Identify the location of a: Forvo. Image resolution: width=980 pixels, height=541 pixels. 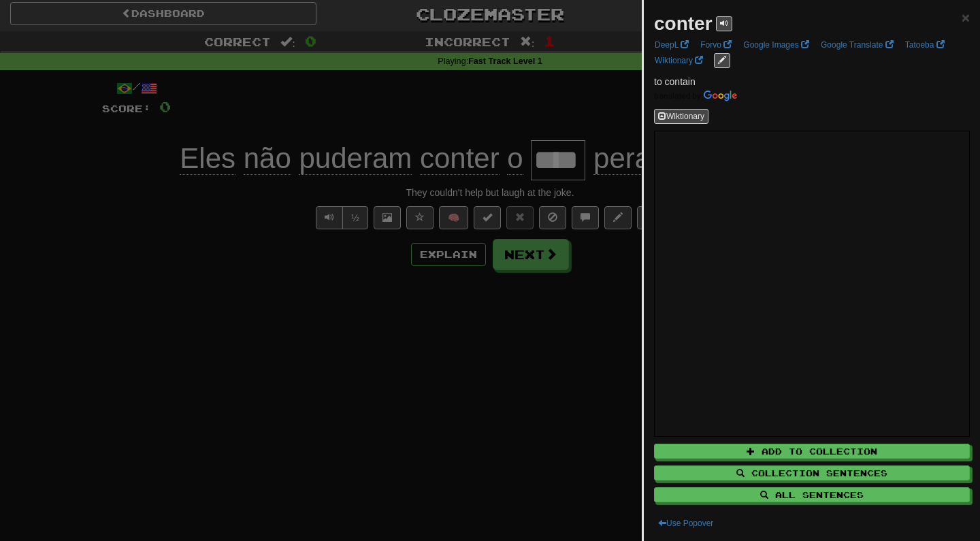
(715, 45).